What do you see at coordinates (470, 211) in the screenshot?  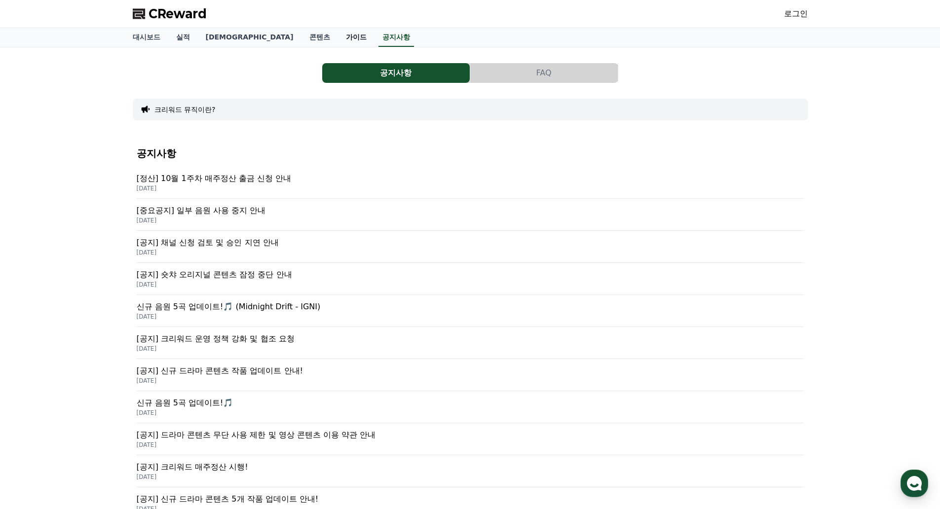 I see `p: [중요공지] 일부 음원 사용 중지 안내` at bounding box center [470, 211].